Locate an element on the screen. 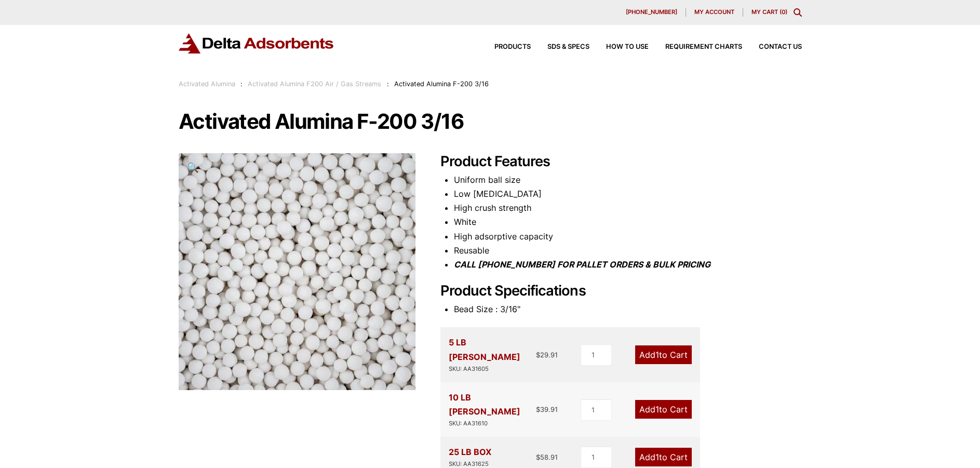 The image size is (980, 468). img: Delta Adsorbents is located at coordinates (257, 43).